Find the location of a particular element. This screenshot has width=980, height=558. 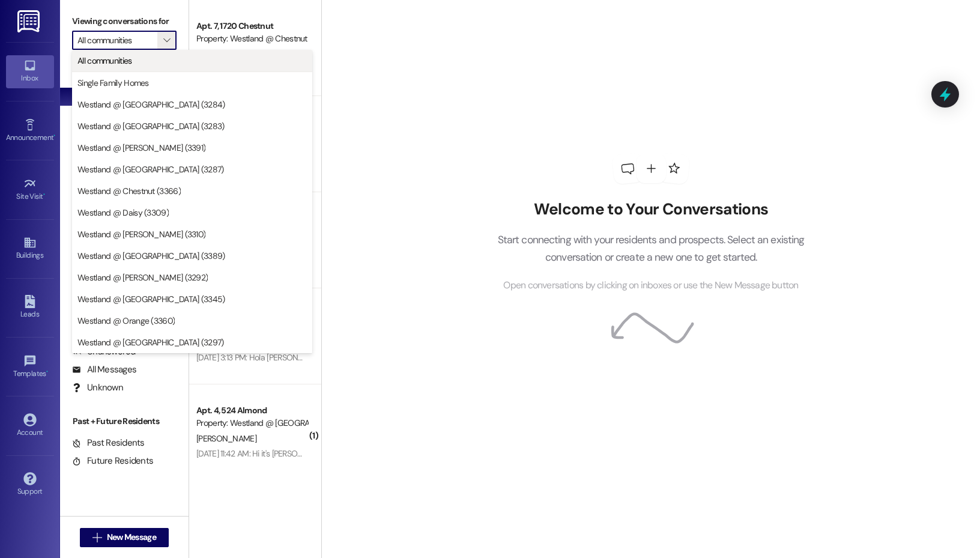

img: ResiDesk Logo is located at coordinates (29, 21).